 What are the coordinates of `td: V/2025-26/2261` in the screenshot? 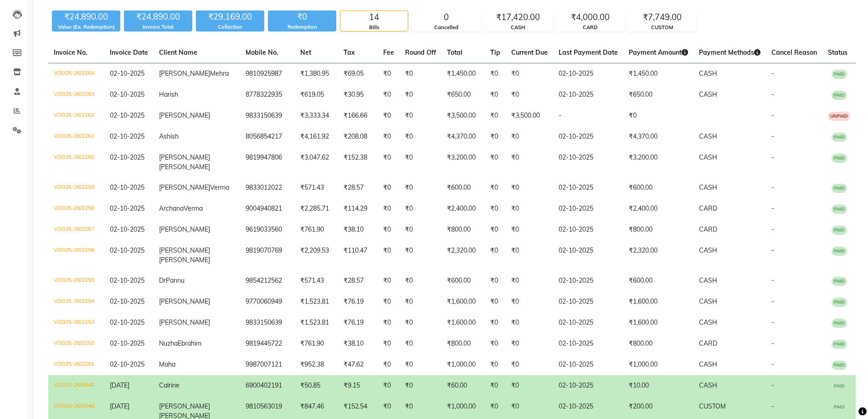 It's located at (76, 137).